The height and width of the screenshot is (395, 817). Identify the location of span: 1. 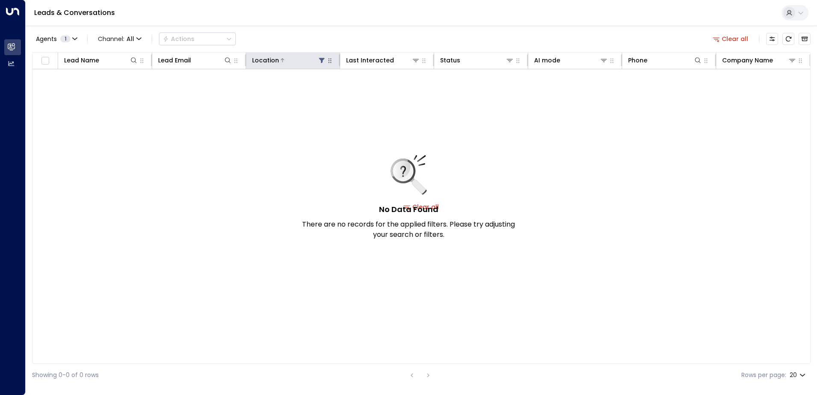
(65, 39).